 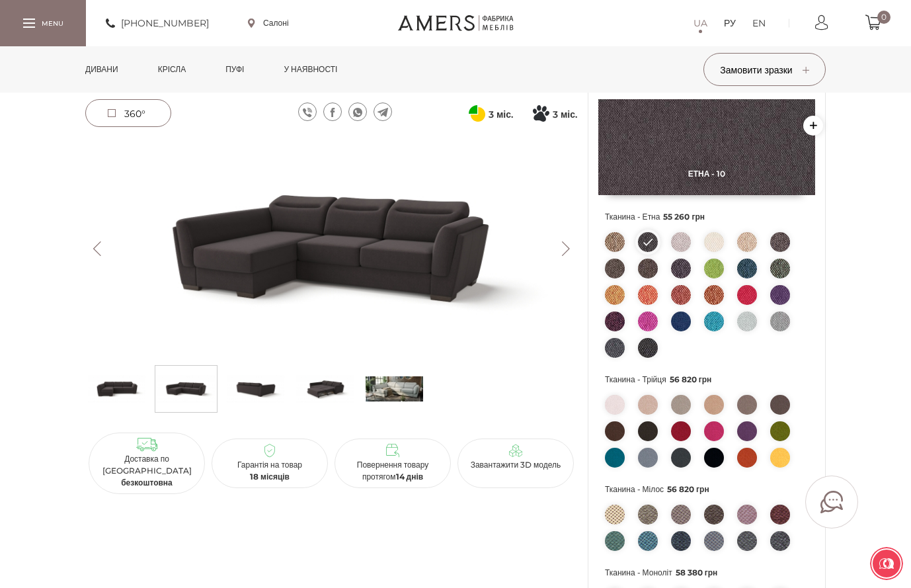 What do you see at coordinates (117, 389) in the screenshot?
I see `img: Кутовий диван Софія s-0` at bounding box center [117, 389].